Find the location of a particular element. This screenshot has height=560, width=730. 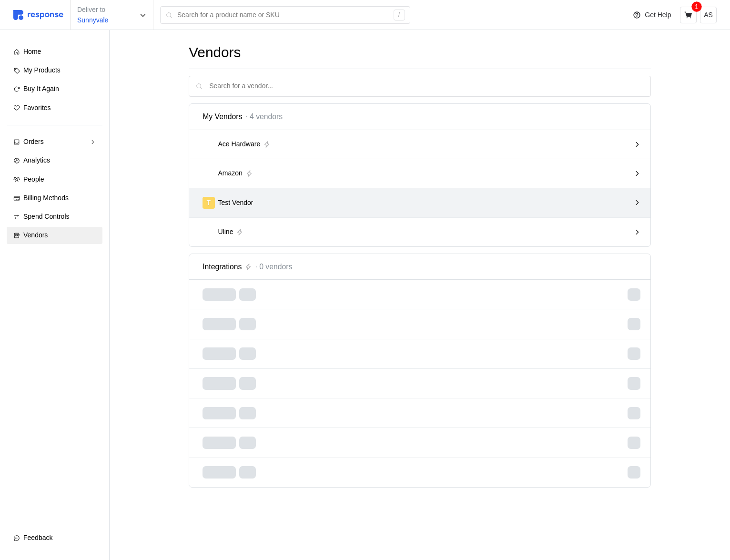

p: AS is located at coordinates (708, 15).